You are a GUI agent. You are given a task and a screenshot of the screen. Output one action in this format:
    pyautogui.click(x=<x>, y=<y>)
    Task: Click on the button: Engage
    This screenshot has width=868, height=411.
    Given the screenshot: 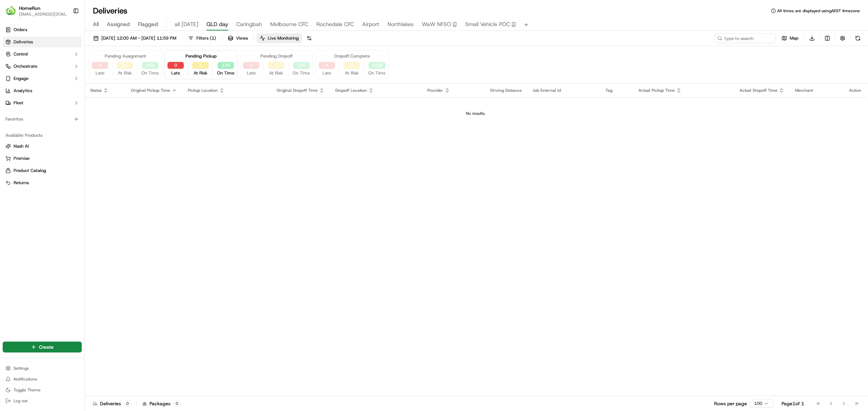 What is the action you would take?
    pyautogui.click(x=42, y=79)
    